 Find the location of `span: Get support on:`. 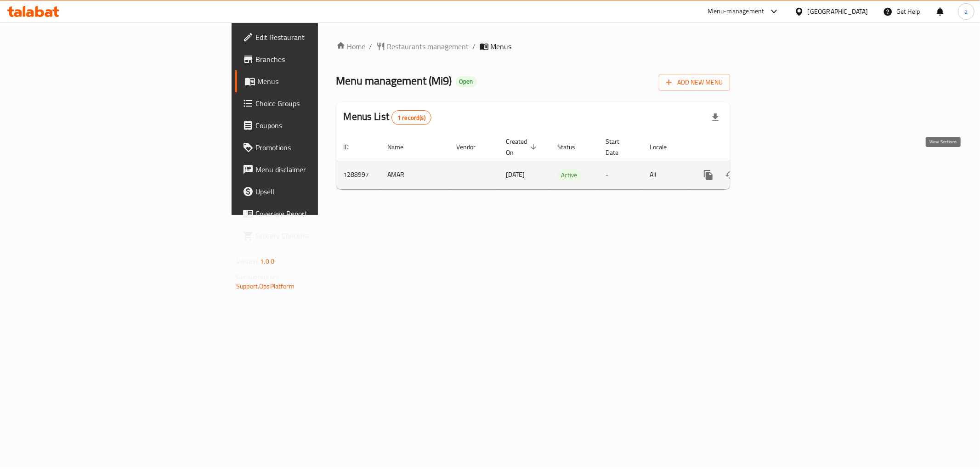

span: Get support on: is located at coordinates (257, 277).